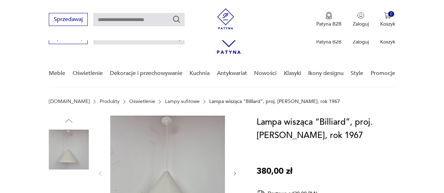  Describe the element at coordinates (387, 15) in the screenshot. I see `img: Ikona koszyka` at that location.